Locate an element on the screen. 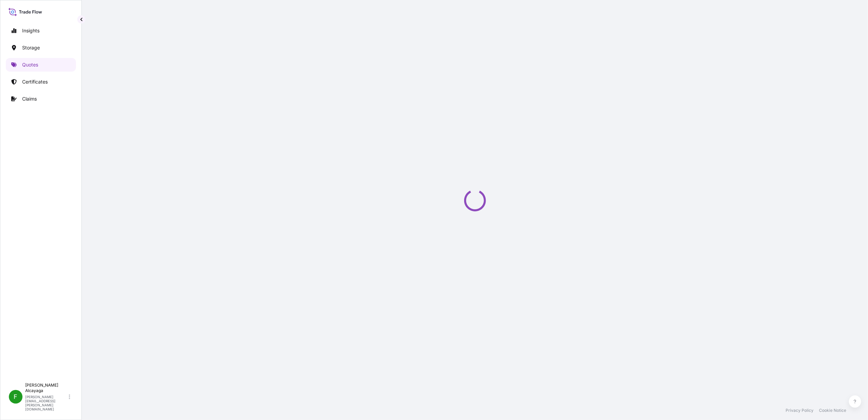 The height and width of the screenshot is (420, 868). a: Certificates is located at coordinates (41, 82).